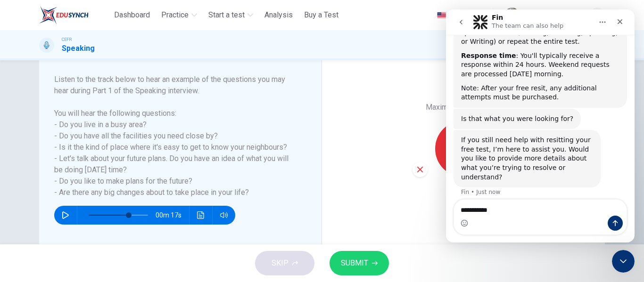 The image size is (644, 282). What do you see at coordinates (172, 215) in the screenshot?
I see `span: 00m 17s` at bounding box center [172, 215].